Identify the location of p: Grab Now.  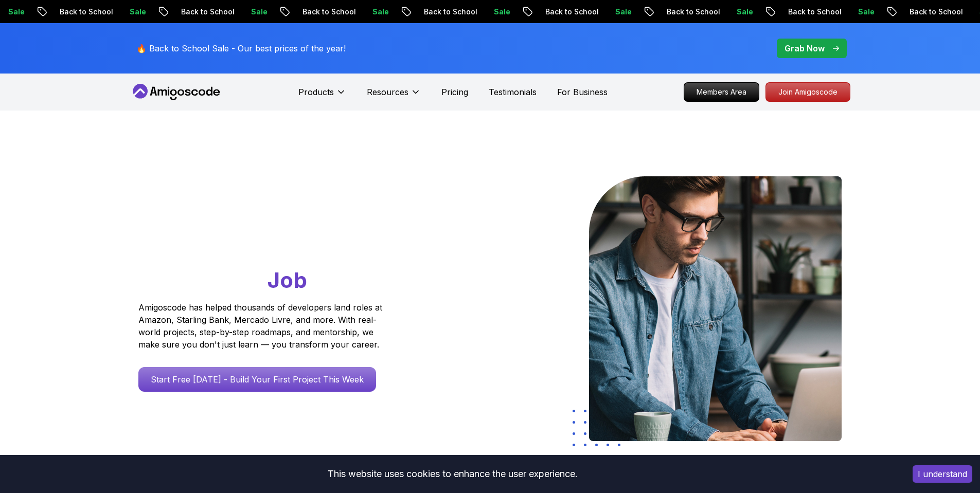
(804, 48).